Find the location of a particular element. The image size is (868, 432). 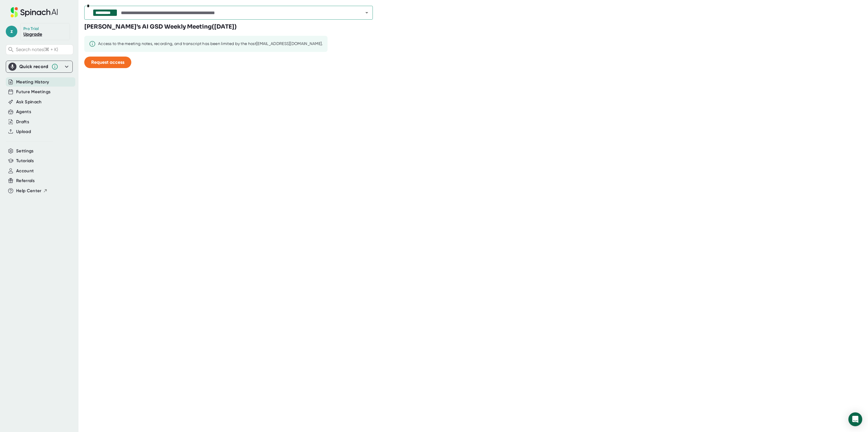

button: Request access is located at coordinates (108, 62).